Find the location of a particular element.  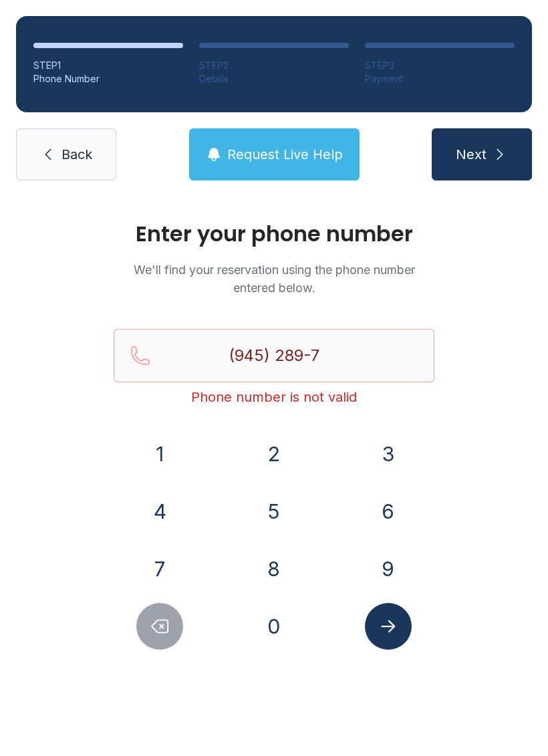

div: STEP 2 is located at coordinates (274, 66).